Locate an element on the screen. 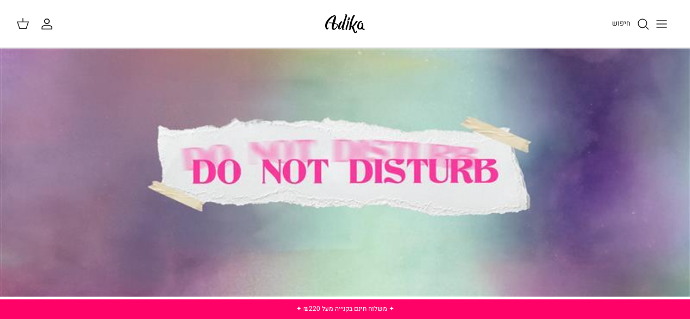 The image size is (690, 319). a: ✦ משלוח חינם בקנייה מעל ₪220 ✦ is located at coordinates (345, 309).